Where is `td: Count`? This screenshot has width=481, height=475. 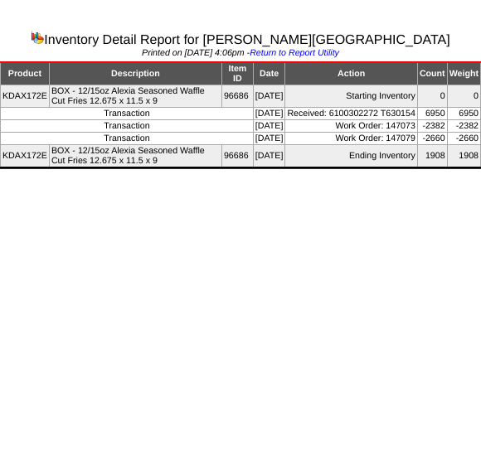
td: Count is located at coordinates (432, 74).